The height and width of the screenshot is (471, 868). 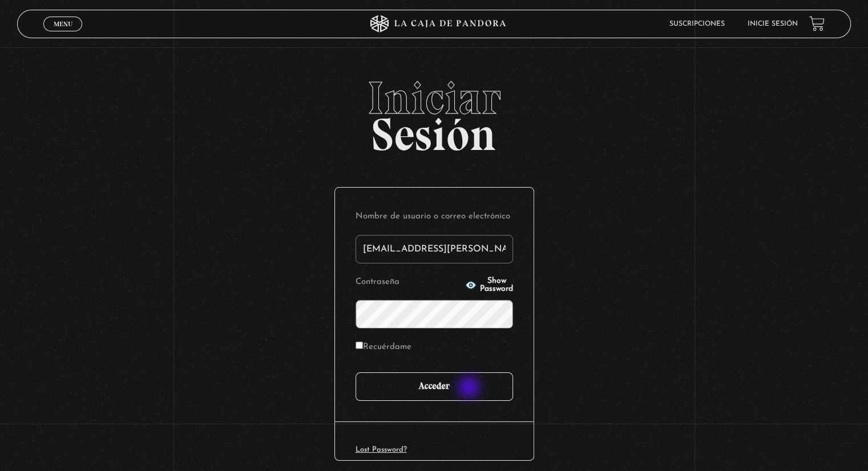 What do you see at coordinates (697, 24) in the screenshot?
I see `a: Suscripciones` at bounding box center [697, 24].